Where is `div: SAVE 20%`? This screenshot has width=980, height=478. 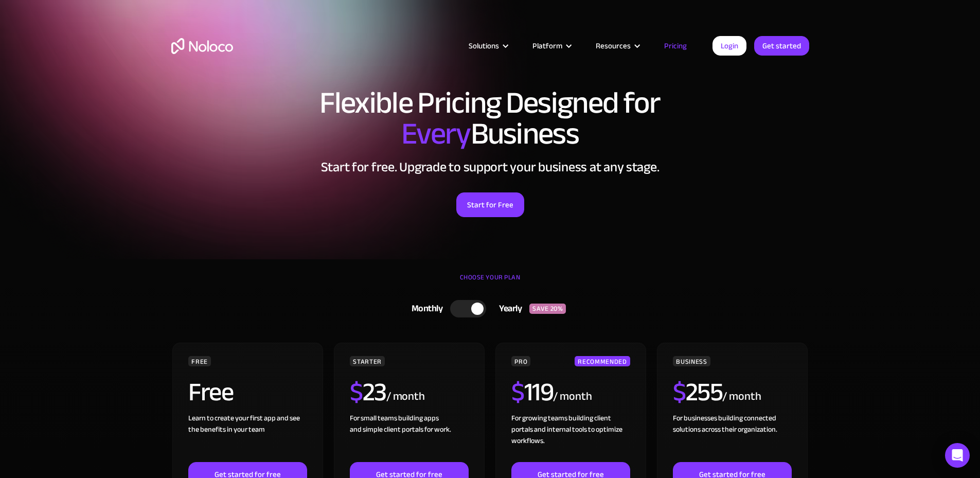 div: SAVE 20% is located at coordinates (547, 308).